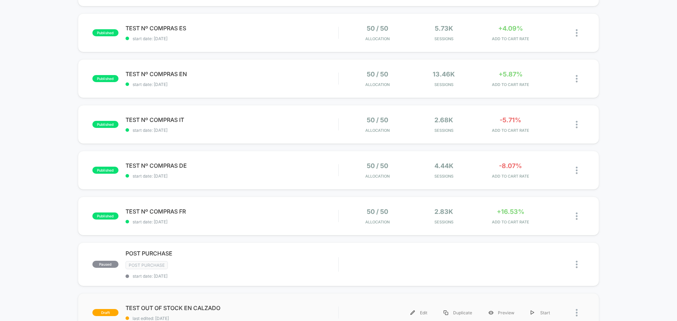 The image size is (677, 321). I want to click on span: 13.46k, so click(444, 74).